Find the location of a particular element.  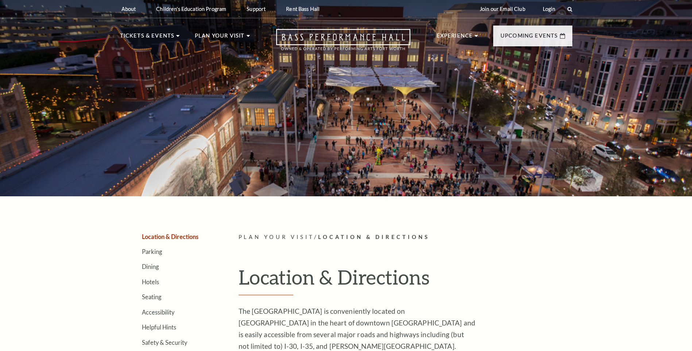

p: About is located at coordinates (129, 9).